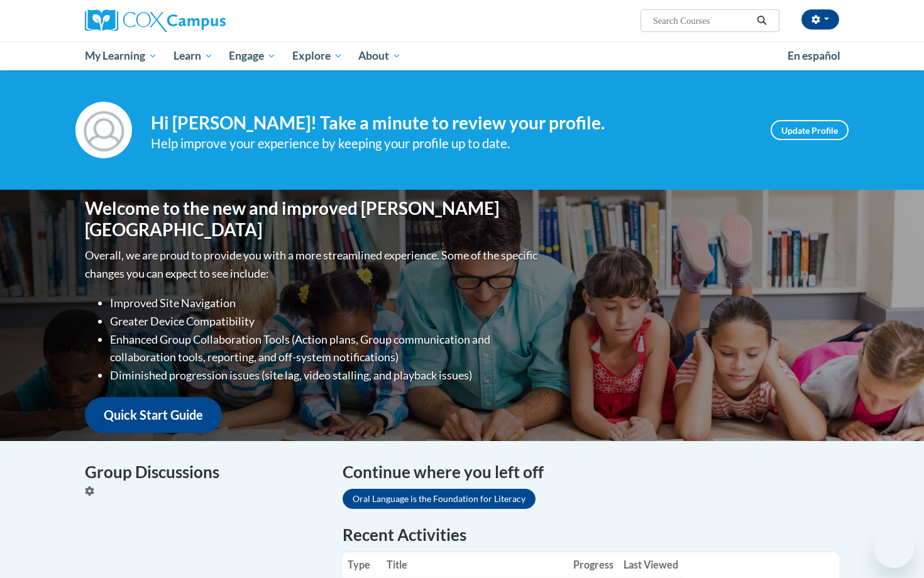 The image size is (924, 578). Describe the element at coordinates (380, 56) in the screenshot. I see `span: About` at that location.